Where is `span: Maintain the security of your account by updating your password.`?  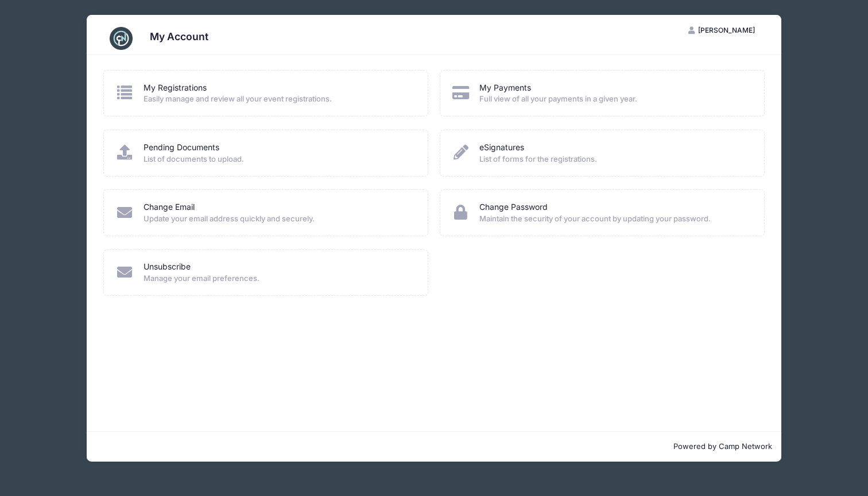
span: Maintain the security of your account by updating your password. is located at coordinates (614, 219).